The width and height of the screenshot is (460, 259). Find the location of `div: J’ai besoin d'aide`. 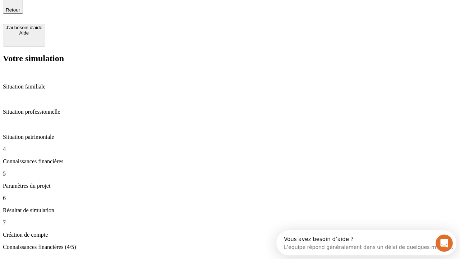

div: J’ai besoin d'aide is located at coordinates (24, 27).